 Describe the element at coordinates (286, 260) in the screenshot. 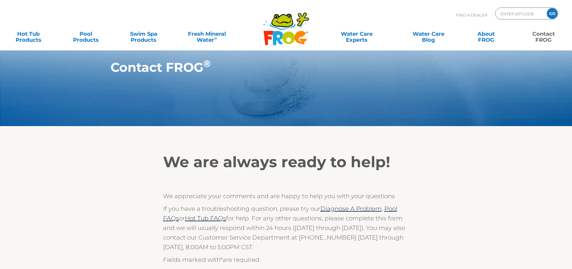

I see `p: Fields marked with are required.` at that location.